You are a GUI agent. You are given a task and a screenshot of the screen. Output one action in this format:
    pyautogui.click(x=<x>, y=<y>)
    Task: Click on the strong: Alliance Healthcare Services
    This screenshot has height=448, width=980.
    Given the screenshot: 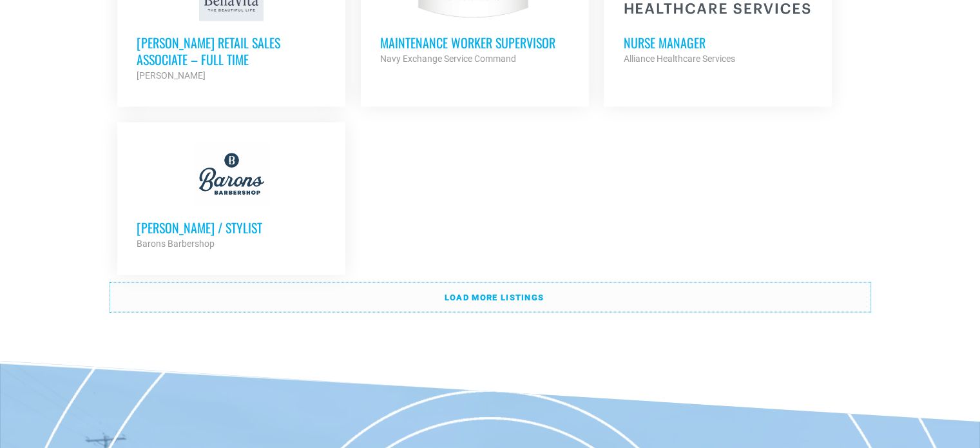 What is the action you would take?
    pyautogui.click(x=678, y=59)
    